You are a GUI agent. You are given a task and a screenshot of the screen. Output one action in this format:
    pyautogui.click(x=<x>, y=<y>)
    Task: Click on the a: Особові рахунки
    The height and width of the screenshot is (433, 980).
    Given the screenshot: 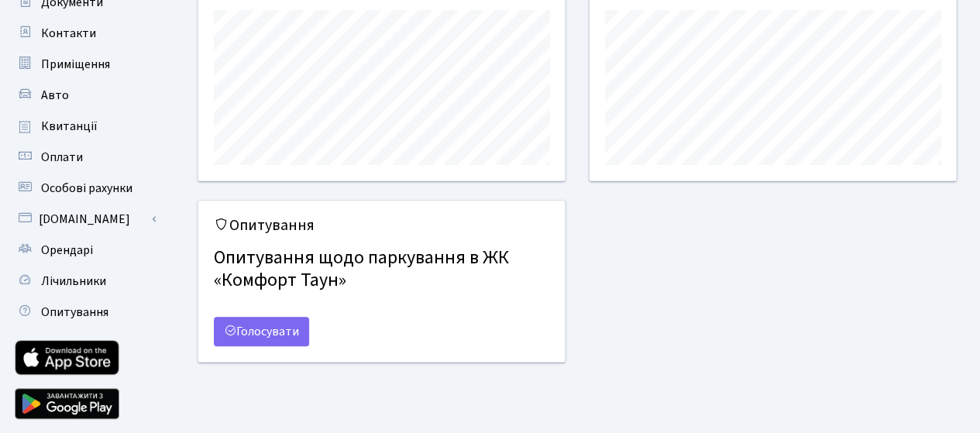 What is the action you would take?
    pyautogui.click(x=85, y=189)
    